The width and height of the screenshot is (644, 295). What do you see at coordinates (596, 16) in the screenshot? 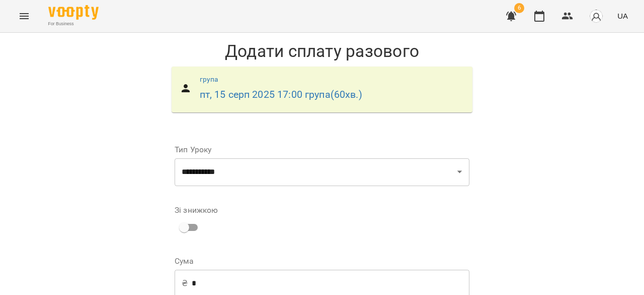
I see `img: avatar_s.png` at bounding box center [596, 16].